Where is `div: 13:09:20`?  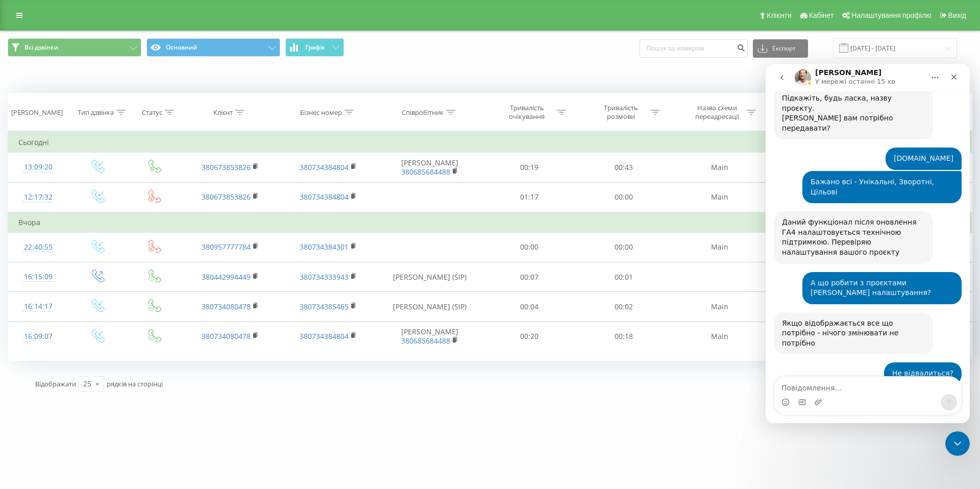
div: 13:09:20 is located at coordinates (39, 167).